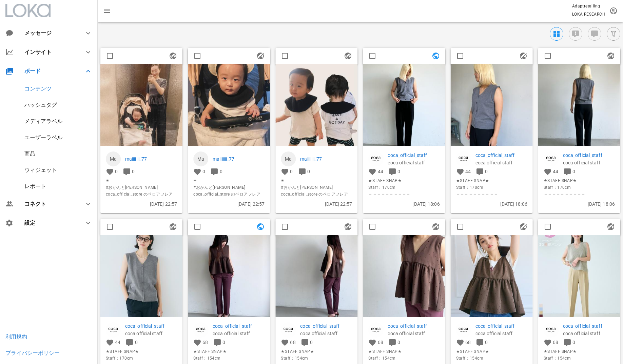 The width and height of the screenshot is (623, 364). I want to click on span: Ma, so click(201, 159).